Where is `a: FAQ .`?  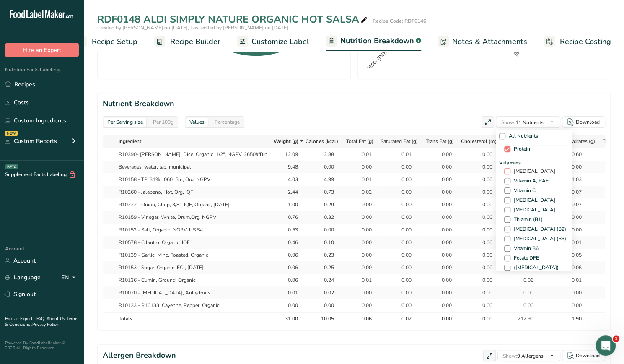
a: FAQ . is located at coordinates (42, 318).